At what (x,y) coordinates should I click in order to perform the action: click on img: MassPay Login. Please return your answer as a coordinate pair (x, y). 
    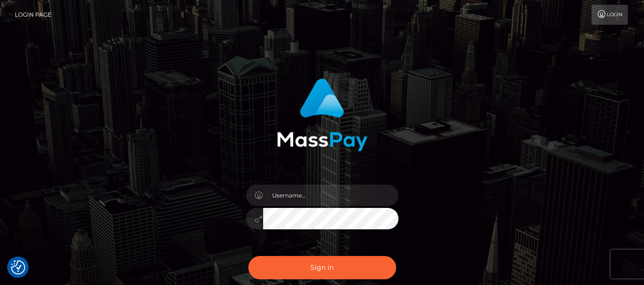
    Looking at the image, I should click on (322, 115).